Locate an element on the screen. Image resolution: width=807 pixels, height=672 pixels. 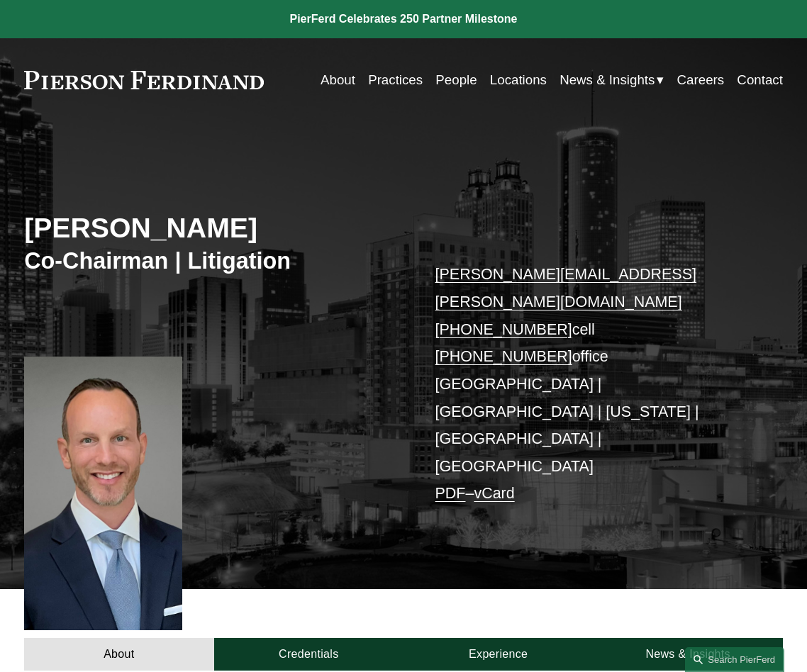
a: News & Insights is located at coordinates (687, 654).